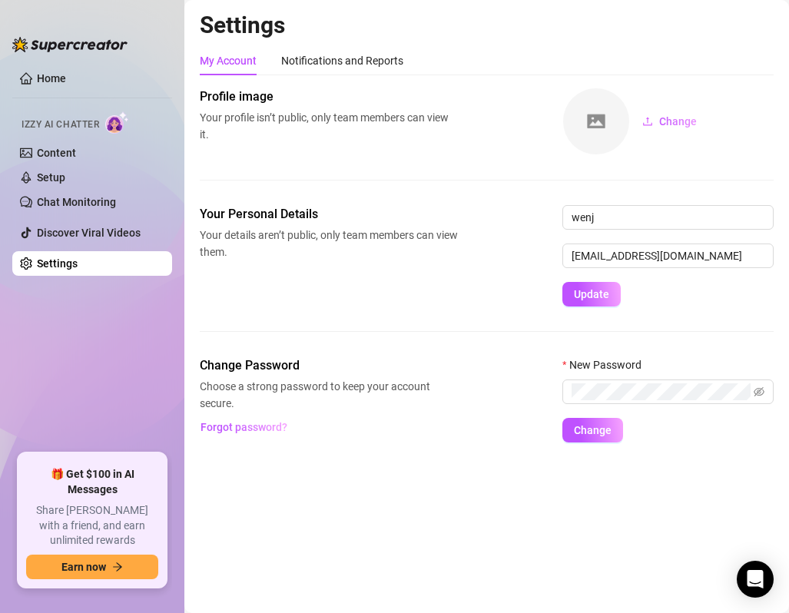  What do you see at coordinates (244, 427) in the screenshot?
I see `button: Forgot password?` at bounding box center [244, 427].